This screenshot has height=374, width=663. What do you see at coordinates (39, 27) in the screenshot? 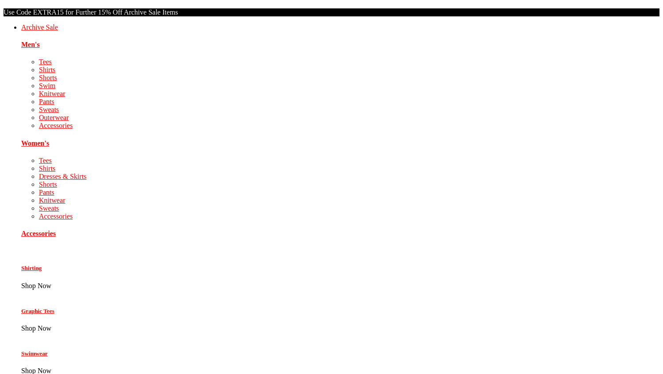
I see `a: Archive Sale` at bounding box center [39, 27].